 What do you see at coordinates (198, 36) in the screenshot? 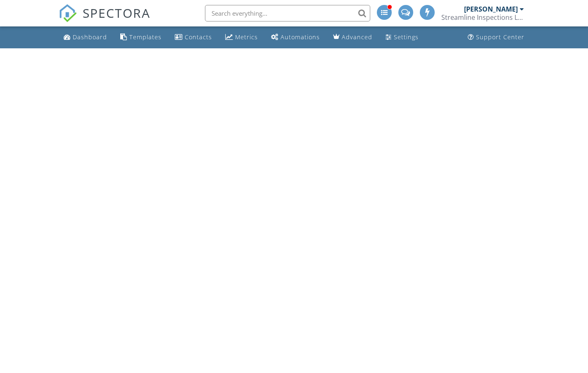
I see `div: Contacts` at bounding box center [198, 36].